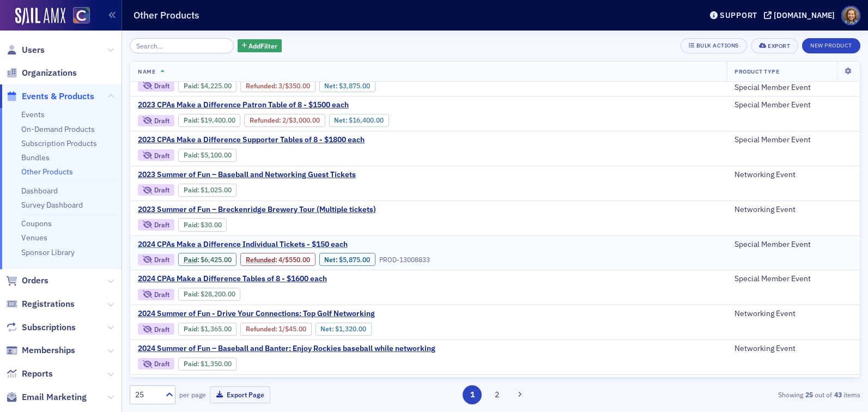 The width and height of the screenshot is (868, 412). Describe the element at coordinates (193, 395) in the screenshot. I see `label: per page` at that location.